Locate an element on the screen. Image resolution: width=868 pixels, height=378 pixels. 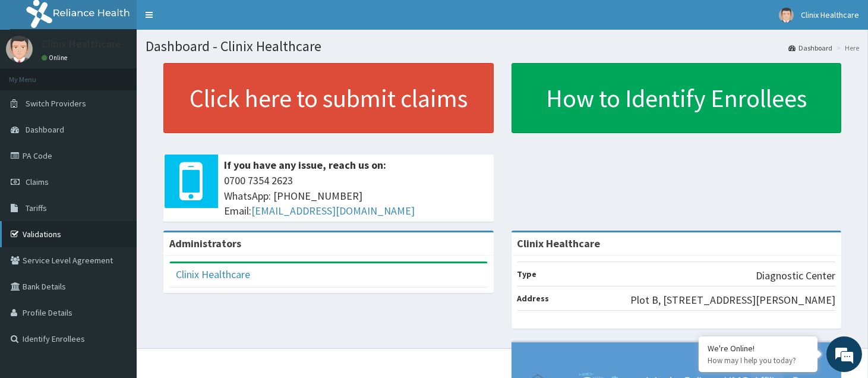
span: Clinix Healthcare is located at coordinates (830, 15).